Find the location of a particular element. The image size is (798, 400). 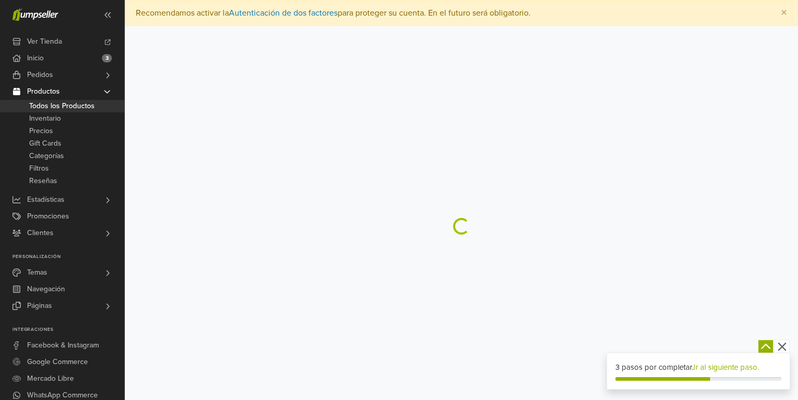

span: Ver Tienda is located at coordinates (44, 42).